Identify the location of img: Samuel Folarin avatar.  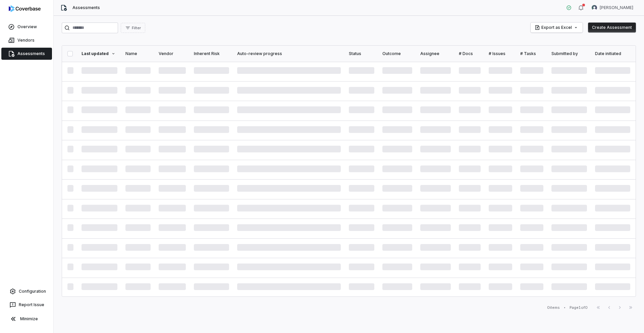
(594, 8).